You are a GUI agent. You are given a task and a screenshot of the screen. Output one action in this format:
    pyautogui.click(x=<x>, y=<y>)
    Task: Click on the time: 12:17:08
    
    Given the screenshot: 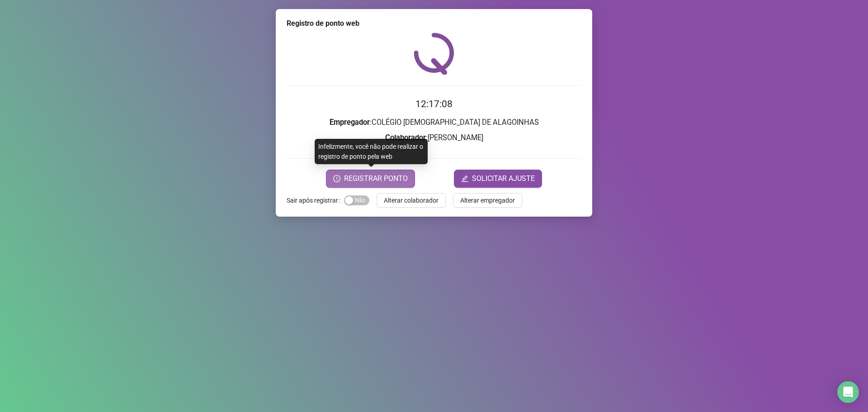 What is the action you would take?
    pyautogui.click(x=434, y=104)
    